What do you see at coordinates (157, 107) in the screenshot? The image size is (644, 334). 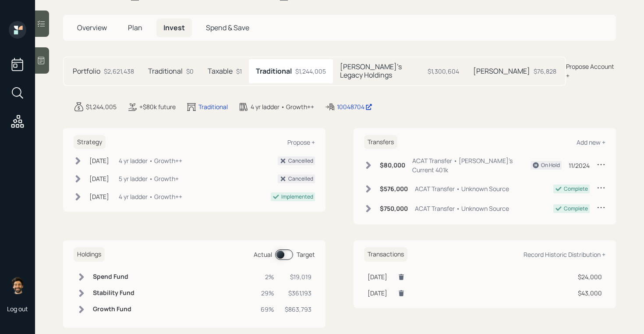 I see `div: +$80k future` at bounding box center [157, 107].